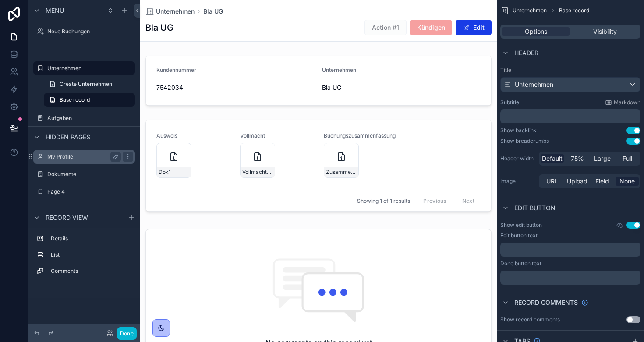 The image size is (644, 342). I want to click on label: Comments, so click(91, 271).